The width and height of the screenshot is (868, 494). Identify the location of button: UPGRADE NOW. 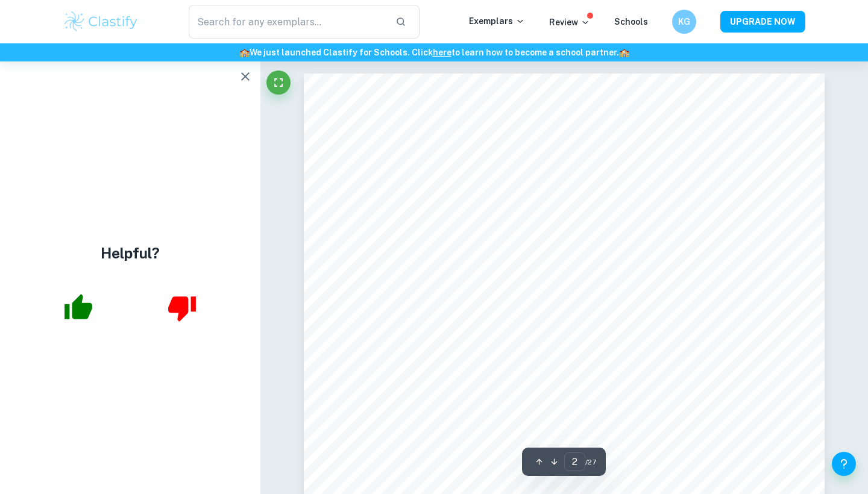
(763, 21).